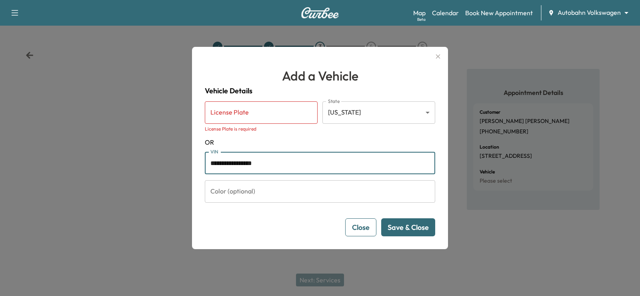  I want to click on h1: Add a Vehicle, so click(320, 76).